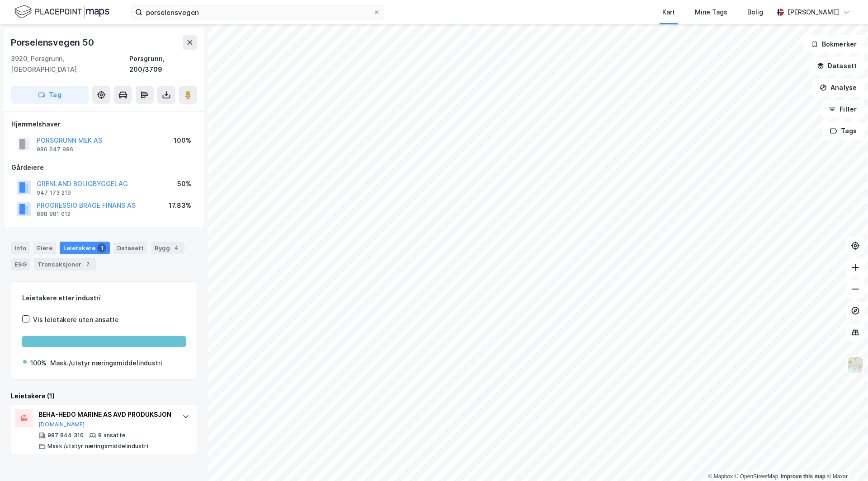 This screenshot has width=868, height=481. Describe the element at coordinates (130, 248) in the screenshot. I see `div: Datasett` at that location.